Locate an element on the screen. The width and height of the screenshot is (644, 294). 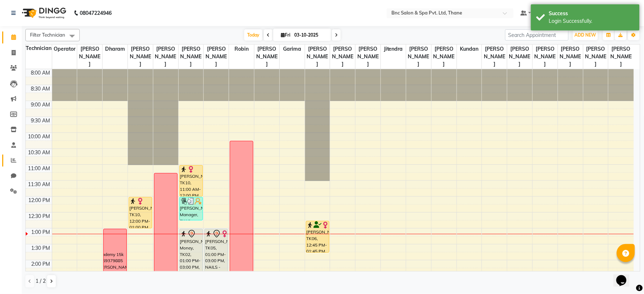
span: Today is located at coordinates (254, 35).